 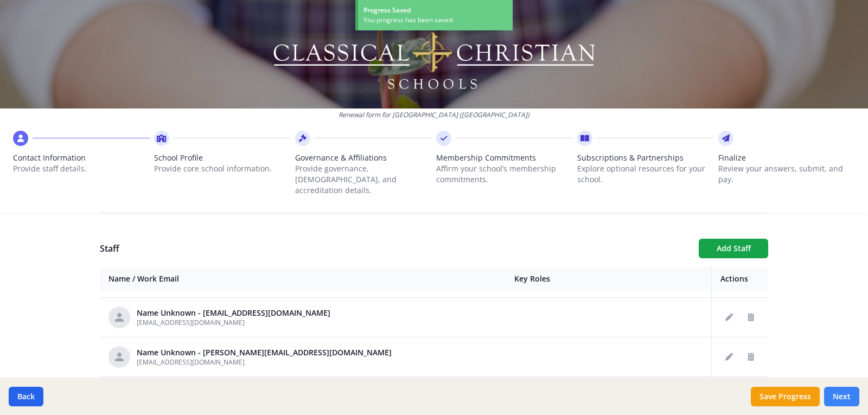 I want to click on button: Next, so click(x=841, y=397).